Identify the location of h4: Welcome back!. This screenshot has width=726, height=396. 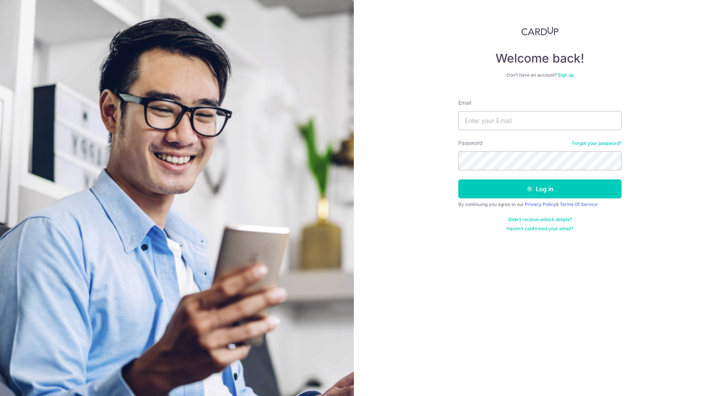
(540, 58).